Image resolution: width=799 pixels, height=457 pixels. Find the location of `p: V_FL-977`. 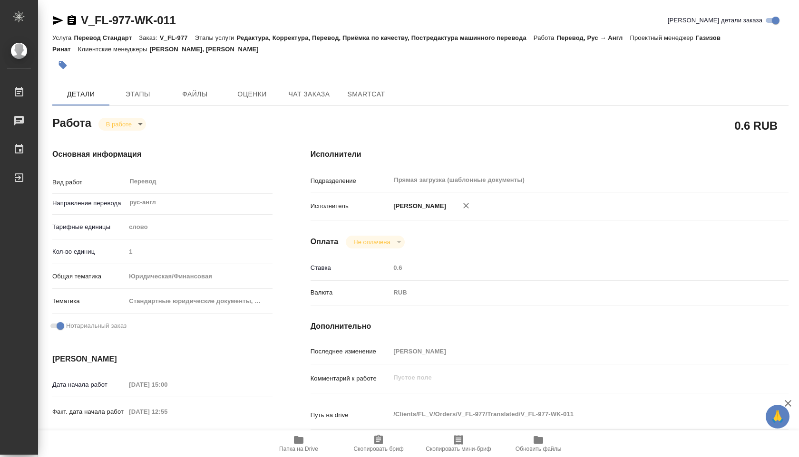

p: V_FL-977 is located at coordinates (177, 38).